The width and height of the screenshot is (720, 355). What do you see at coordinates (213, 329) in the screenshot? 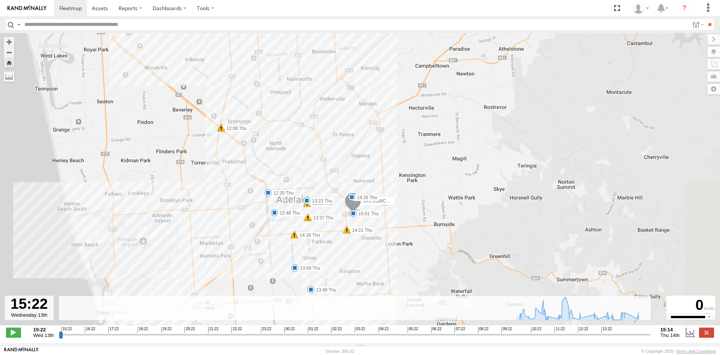
I see `span: 21:22` at bounding box center [213, 329].